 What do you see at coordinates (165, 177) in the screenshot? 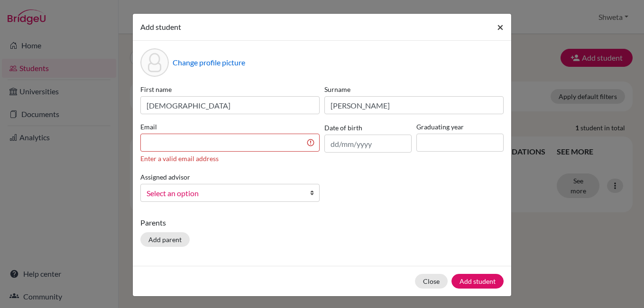
I see `label: Assigned advisor` at bounding box center [165, 177].